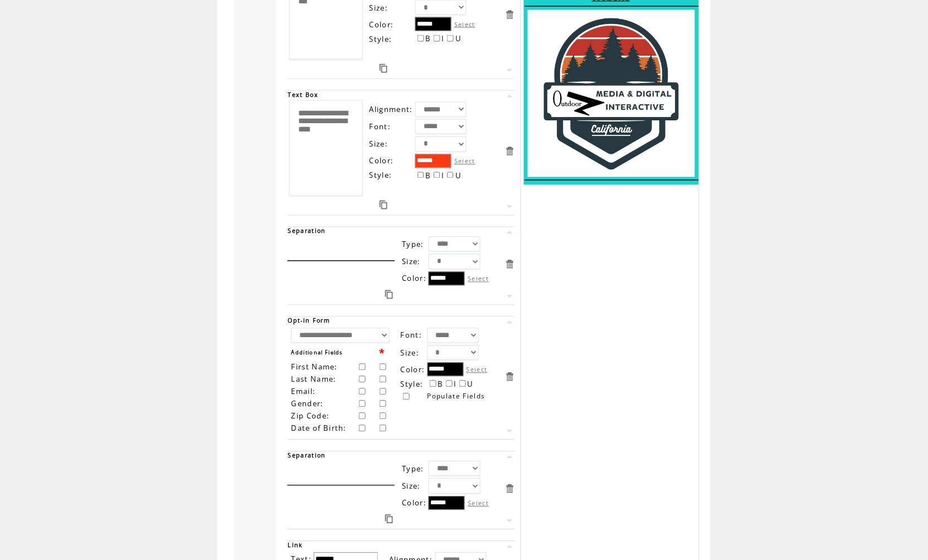 This screenshot has height=560, width=928. What do you see at coordinates (382, 353) in the screenshot?
I see `span: Set this checkbox for a required field` at bounding box center [382, 353].